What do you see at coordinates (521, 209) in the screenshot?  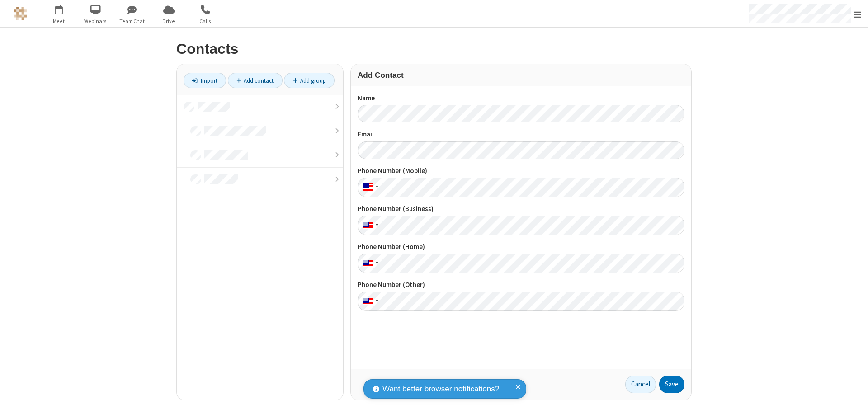 I see `label: Phone Number (Business)` at bounding box center [521, 209].